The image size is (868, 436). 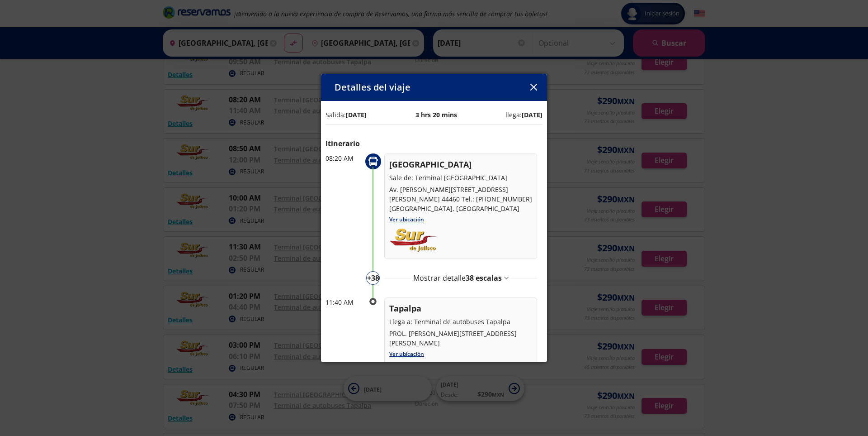 What do you see at coordinates (461, 308) in the screenshot?
I see `p: Tapalpa` at bounding box center [461, 308].